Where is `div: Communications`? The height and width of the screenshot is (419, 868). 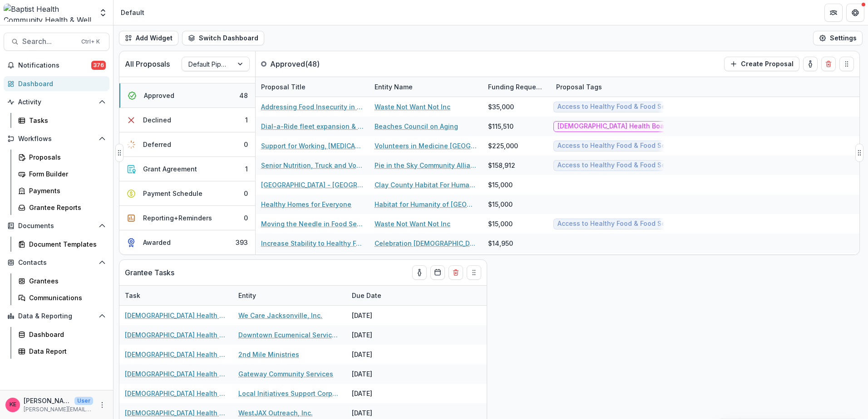
div: Communications is located at coordinates (65, 297).